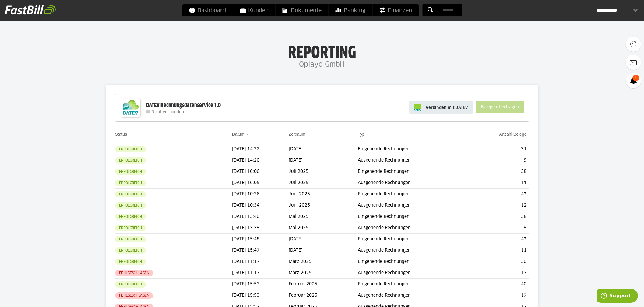 The image size is (644, 307). I want to click on a: 1, so click(634, 81).